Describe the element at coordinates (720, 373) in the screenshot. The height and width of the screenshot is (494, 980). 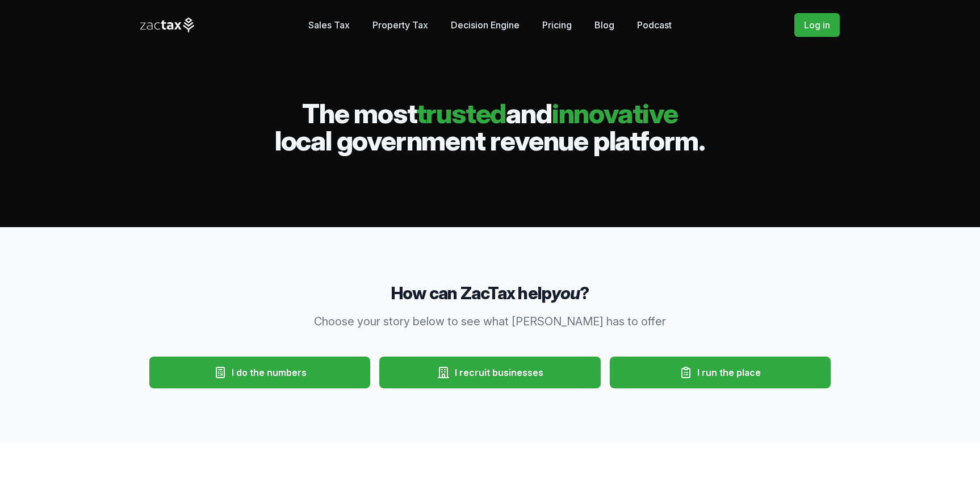
I see `button: I run the place` at that location.